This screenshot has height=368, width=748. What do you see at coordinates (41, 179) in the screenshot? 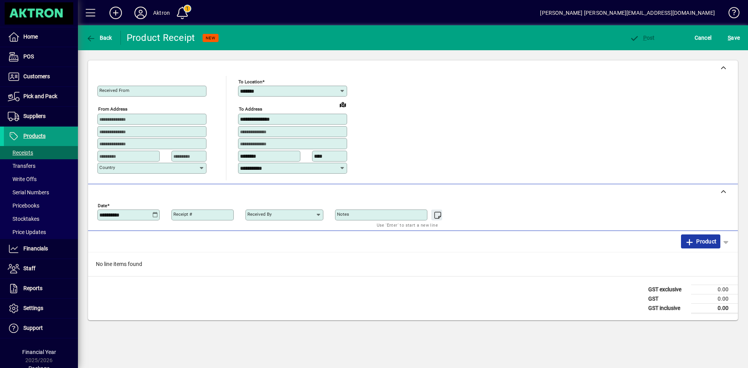
I see `a: Write Offs` at bounding box center [41, 179].